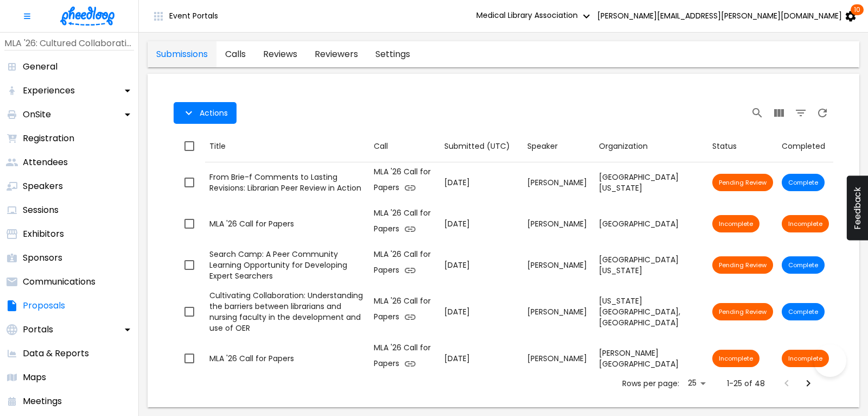 The image size is (868, 416). Describe the element at coordinates (651, 383) in the screenshot. I see `p: Rows per page:` at that location.